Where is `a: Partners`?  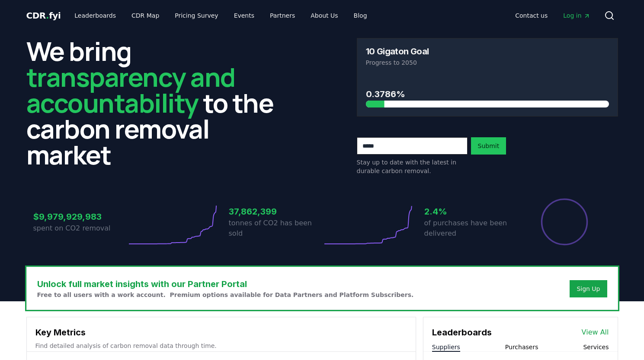 a: Partners is located at coordinates (282, 16).